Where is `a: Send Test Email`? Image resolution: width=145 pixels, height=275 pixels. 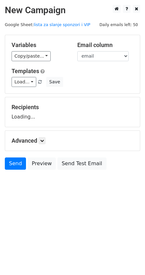 a: Send Test Email is located at coordinates (82, 163).